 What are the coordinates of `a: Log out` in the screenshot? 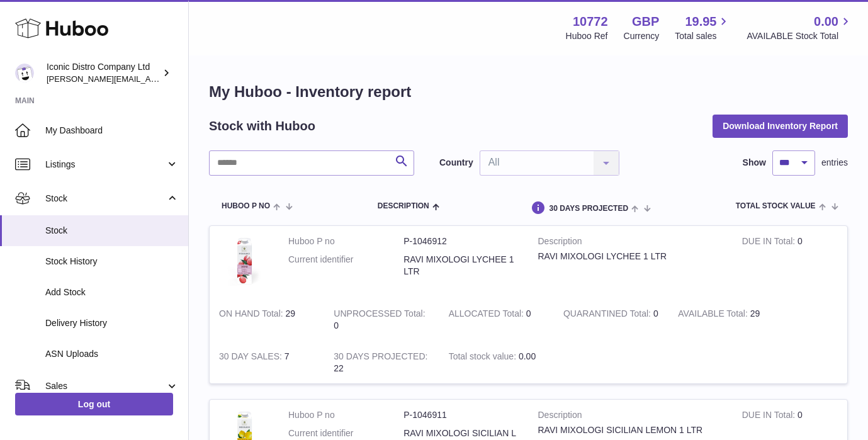 It's located at (94, 404).